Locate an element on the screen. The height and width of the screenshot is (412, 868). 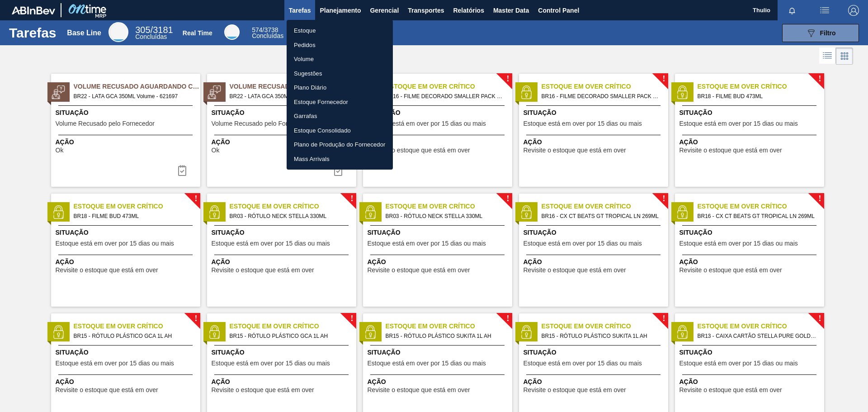
a: Sugestões is located at coordinates (339, 74).